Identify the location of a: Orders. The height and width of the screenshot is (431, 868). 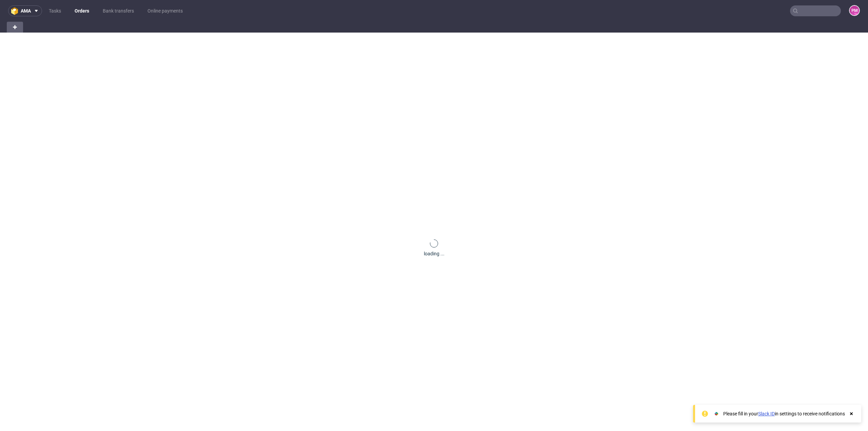
(81, 11).